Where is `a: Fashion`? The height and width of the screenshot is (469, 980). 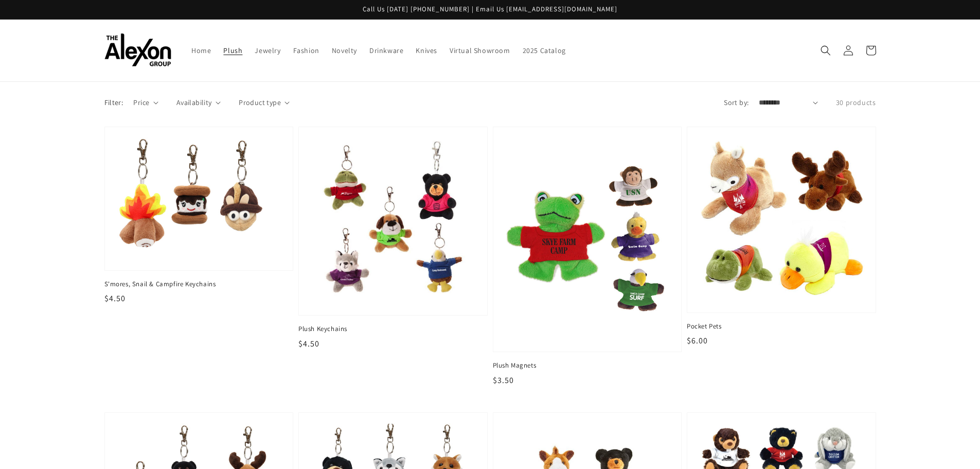 a: Fashion is located at coordinates (306, 50).